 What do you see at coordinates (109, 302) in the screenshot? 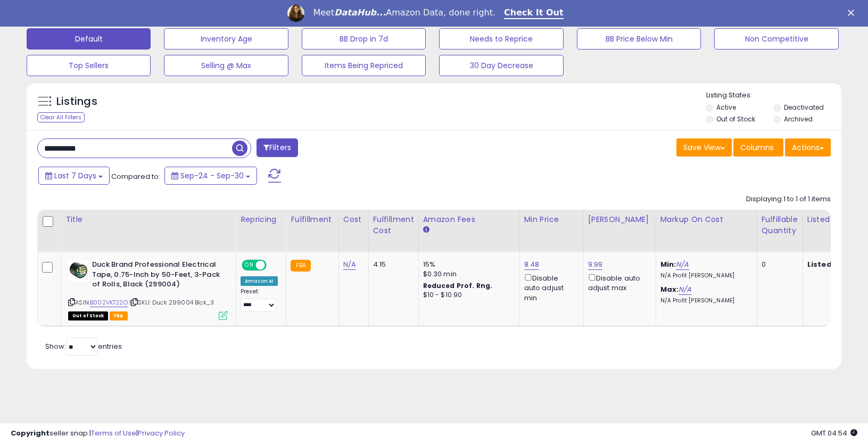
I see `a: B002VKT22O` at bounding box center [109, 302].